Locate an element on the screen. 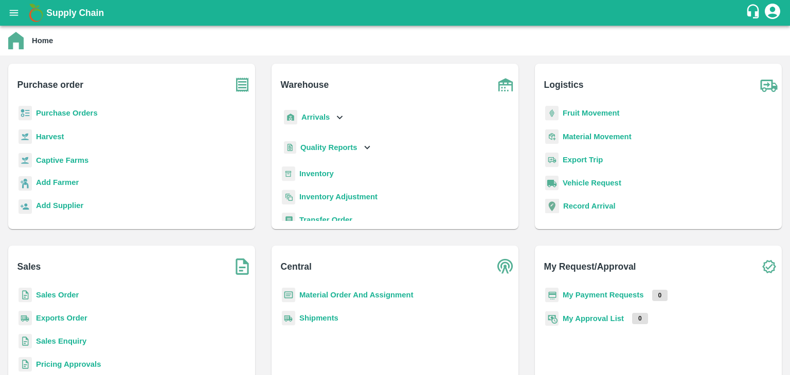  b: Home is located at coordinates (42, 41).